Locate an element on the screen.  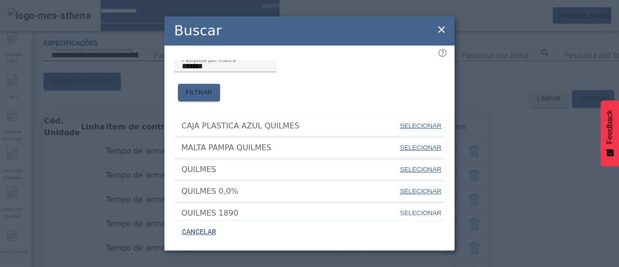
span: CAJA PLASTICA AZUL QUILMES is located at coordinates (290, 126).